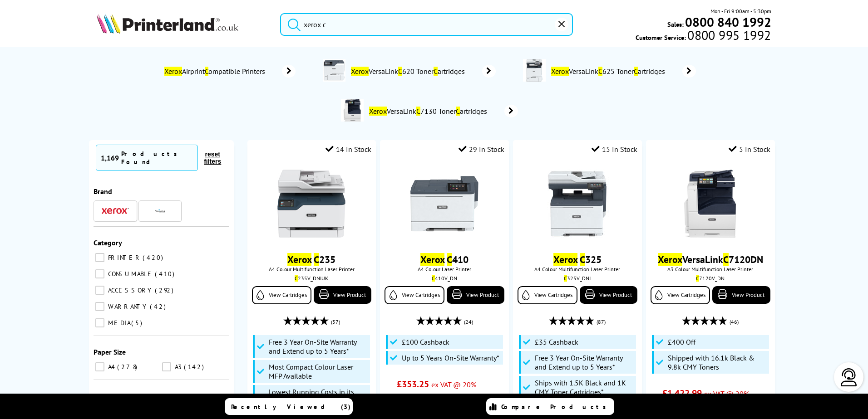 The width and height of the screenshot is (868, 419). I want to click on img: user-headset-light.svg, so click(849, 378).